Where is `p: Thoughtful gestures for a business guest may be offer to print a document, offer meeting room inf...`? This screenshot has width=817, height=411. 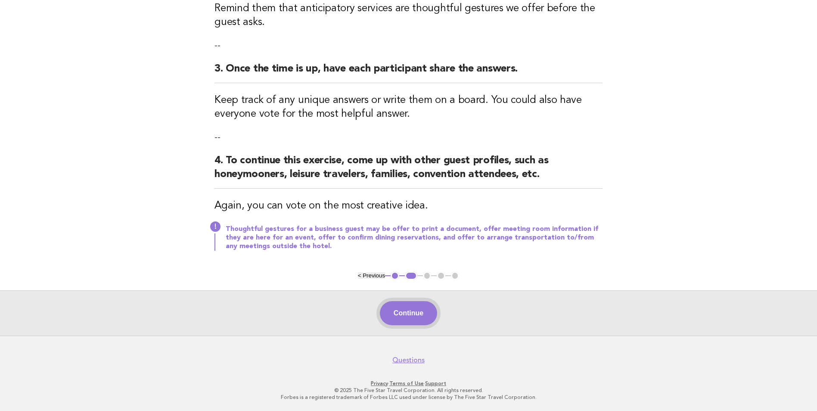 p: Thoughtful gestures for a business guest may be offer to print a document, offer meeting room inf... is located at coordinates (414, 238).